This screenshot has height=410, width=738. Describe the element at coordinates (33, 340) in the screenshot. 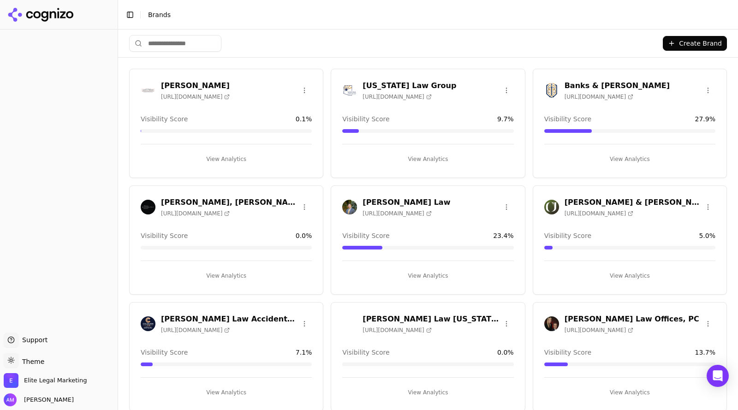

I see `span: Support` at that location.